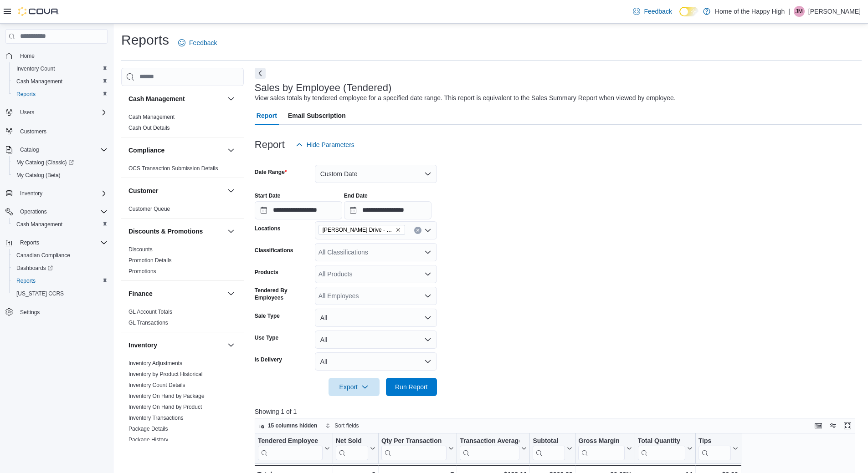  Describe the element at coordinates (57, 312) in the screenshot. I see `button: Settings` at that location.